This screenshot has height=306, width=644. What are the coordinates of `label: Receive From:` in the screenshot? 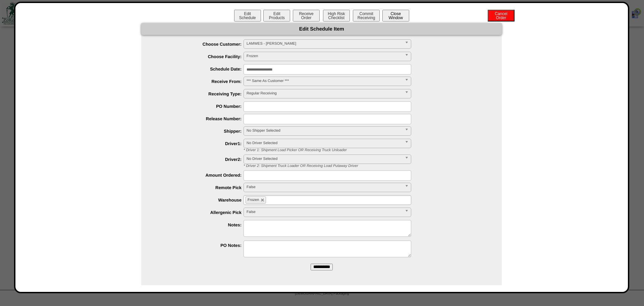 It's located at (199, 81).